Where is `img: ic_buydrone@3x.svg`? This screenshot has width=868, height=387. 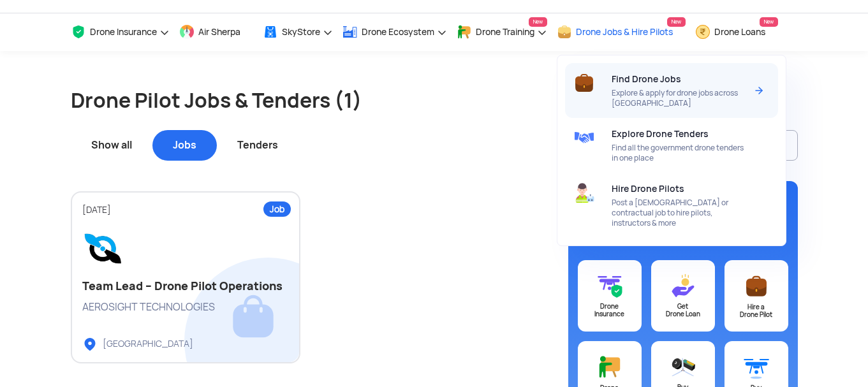
img: ic_buydrone@3x.svg is located at coordinates (756, 367).